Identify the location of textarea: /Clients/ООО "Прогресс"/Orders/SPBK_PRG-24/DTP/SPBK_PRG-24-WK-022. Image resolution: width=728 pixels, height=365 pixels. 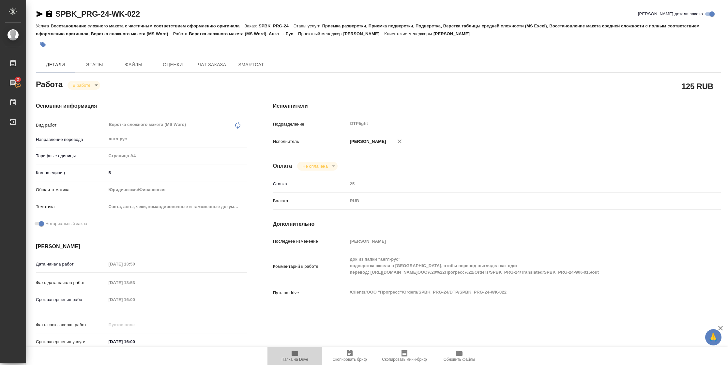
(516, 292).